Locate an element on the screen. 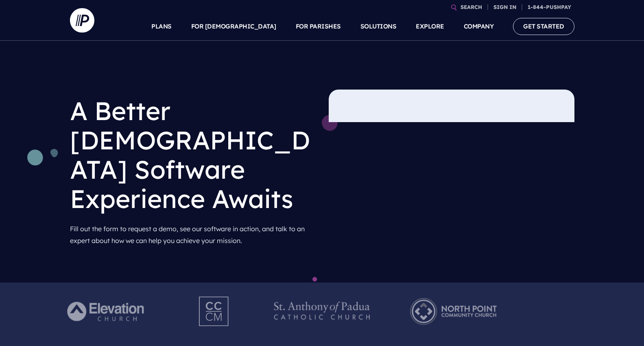  img: Pushpay_Logo__NorthPoint is located at coordinates (453, 312).